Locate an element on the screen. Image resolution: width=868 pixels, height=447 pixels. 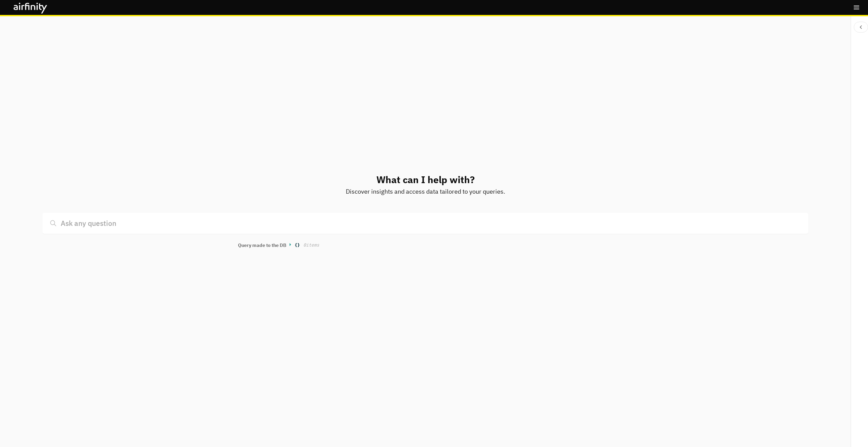
input: Ask any question is located at coordinates (425, 223).